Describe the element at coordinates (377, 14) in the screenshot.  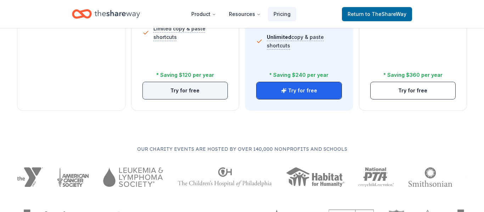
I see `a: Returnto TheShareWay` at that location.